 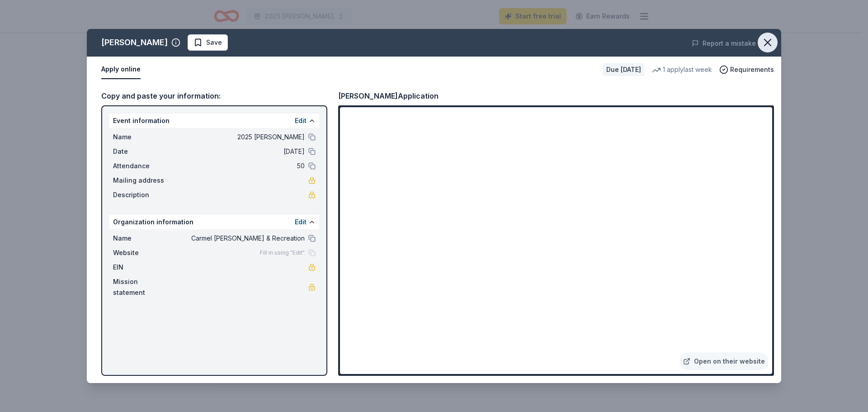 I want to click on span: Requirements, so click(x=752, y=70).